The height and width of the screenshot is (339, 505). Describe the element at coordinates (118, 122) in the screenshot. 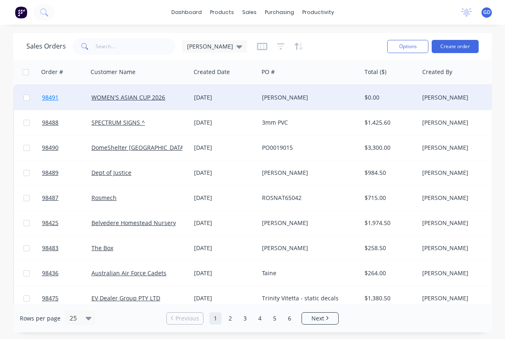

I see `a: SPECTRUM SIGNS ^` at that location.